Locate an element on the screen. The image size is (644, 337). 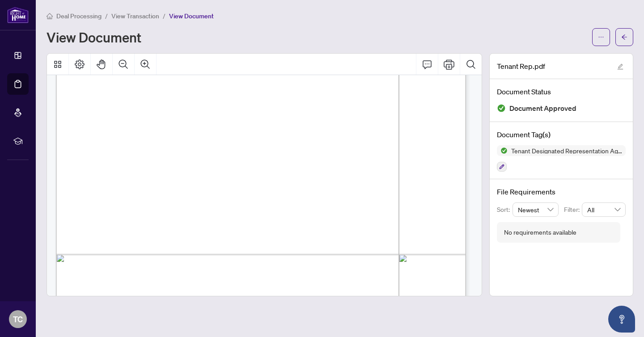
span: View Transaction is located at coordinates (135, 16).